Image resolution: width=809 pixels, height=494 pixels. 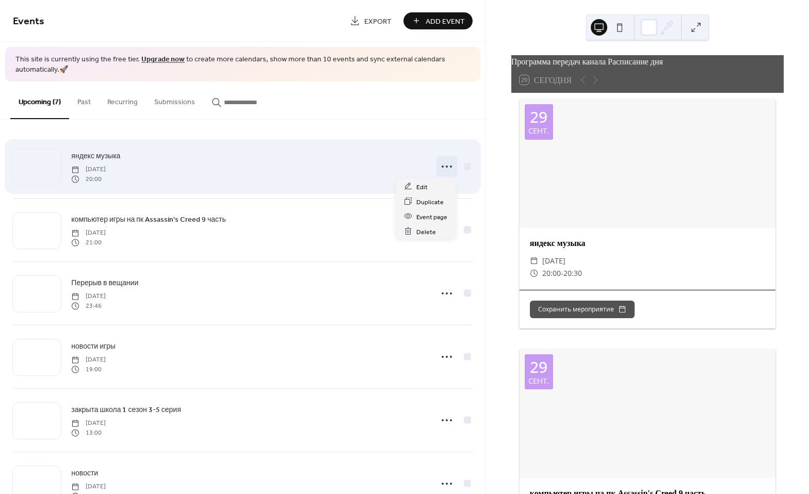 I want to click on a: Add Event, so click(x=438, y=21).